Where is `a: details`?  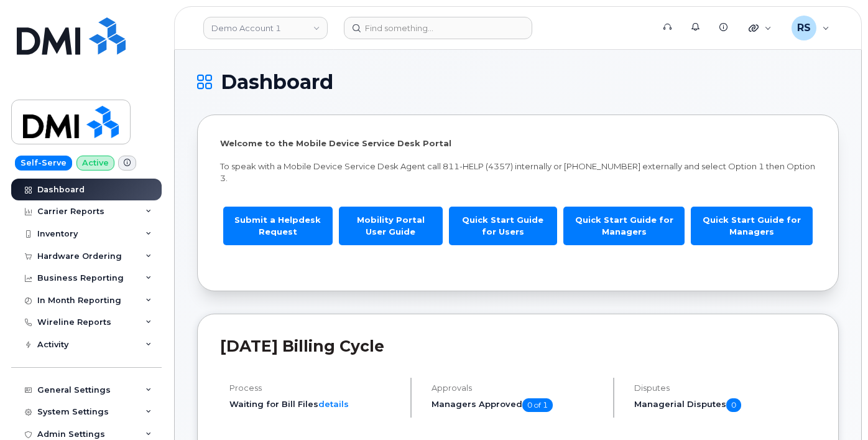 a: details is located at coordinates (333, 404).